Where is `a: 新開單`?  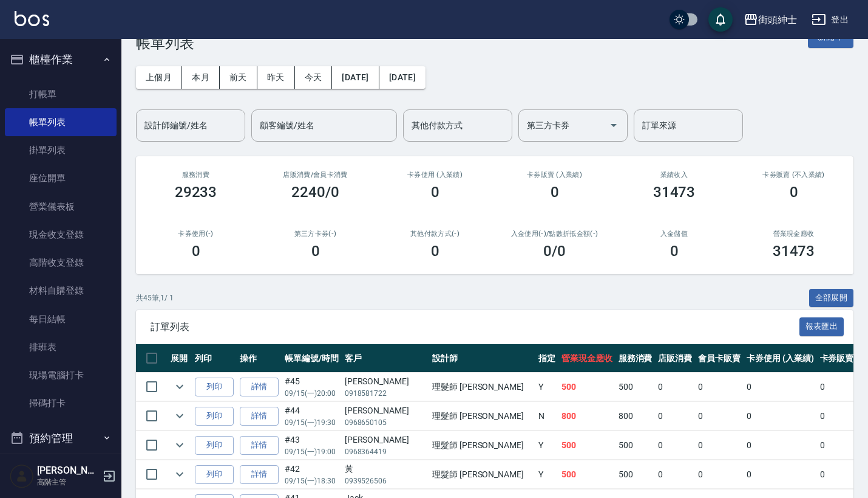 a: 新開單 is located at coordinates (830, 36).